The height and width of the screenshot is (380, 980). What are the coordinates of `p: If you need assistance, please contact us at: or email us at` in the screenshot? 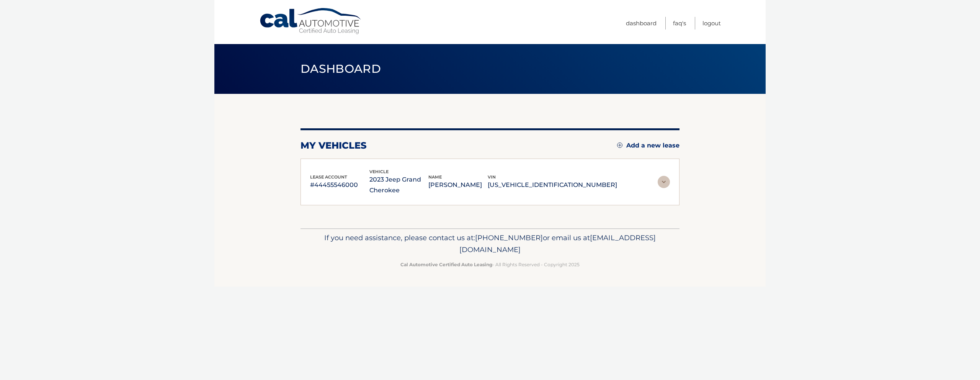 It's located at (490, 244).